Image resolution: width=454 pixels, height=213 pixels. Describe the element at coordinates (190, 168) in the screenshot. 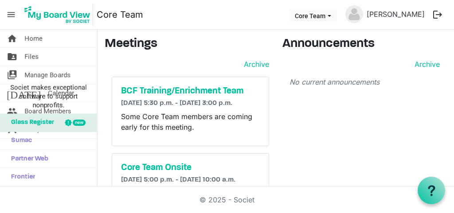

I see `h5: Core Team Onsite` at that location.